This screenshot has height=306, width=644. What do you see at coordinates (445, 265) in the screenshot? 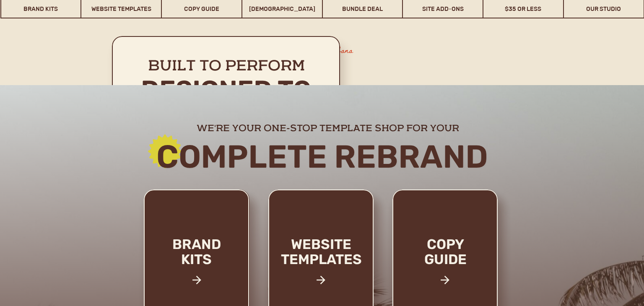
I see `a: copy guide` at bounding box center [445, 265].